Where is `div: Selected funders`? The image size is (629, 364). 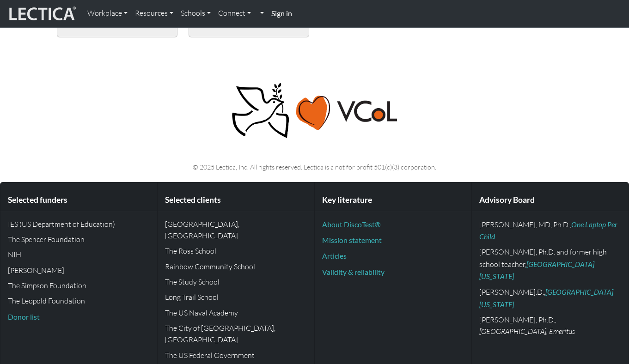 div: Selected funders is located at coordinates (78, 200).